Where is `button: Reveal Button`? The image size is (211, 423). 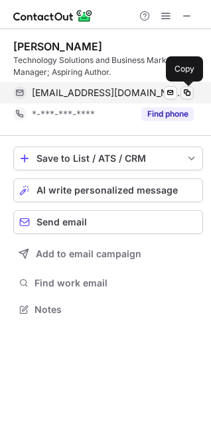 button: Reveal Button is located at coordinates (167, 114).